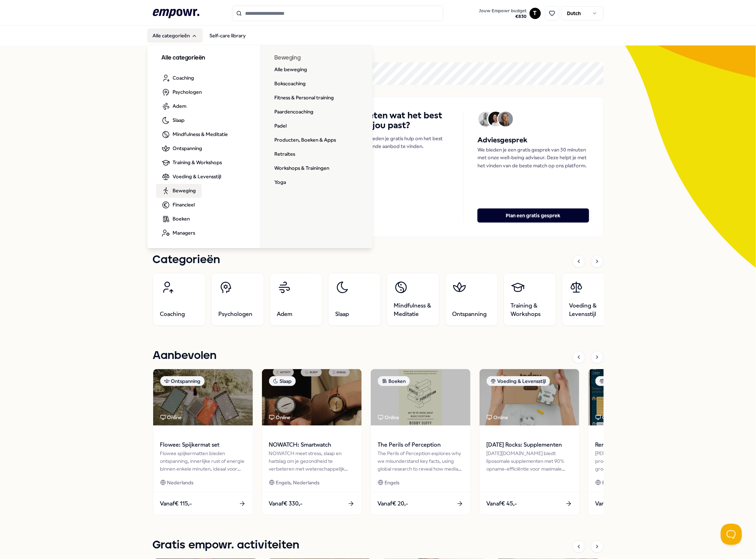 This screenshot has width=756, height=559. Describe the element at coordinates (179, 191) in the screenshot. I see `a: Beweging` at that location.